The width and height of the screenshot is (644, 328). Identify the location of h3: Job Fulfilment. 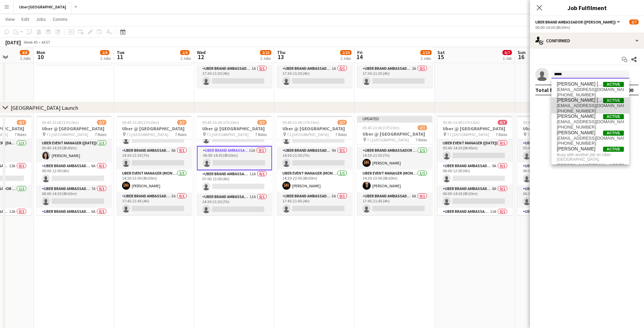
(587, 8).